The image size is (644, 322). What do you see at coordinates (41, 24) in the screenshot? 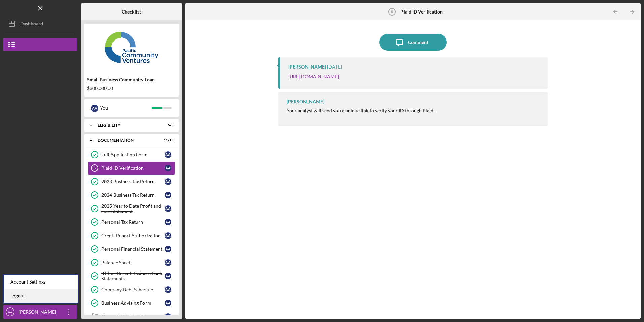
I see `a: Dashboard` at bounding box center [41, 24].